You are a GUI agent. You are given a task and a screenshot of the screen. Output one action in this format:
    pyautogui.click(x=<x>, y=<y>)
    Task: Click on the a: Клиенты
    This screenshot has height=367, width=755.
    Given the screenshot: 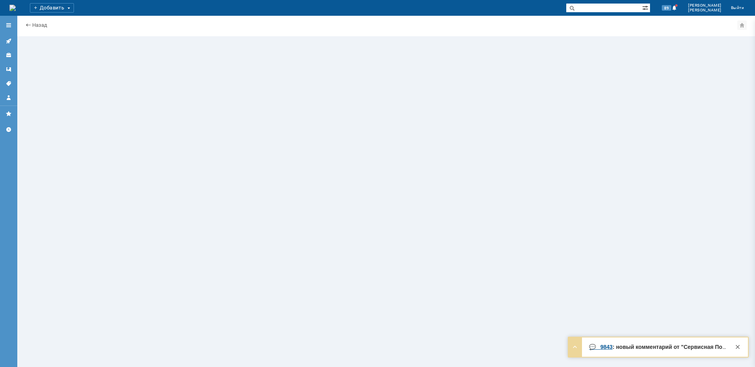 What is the action you would take?
    pyautogui.click(x=9, y=55)
    